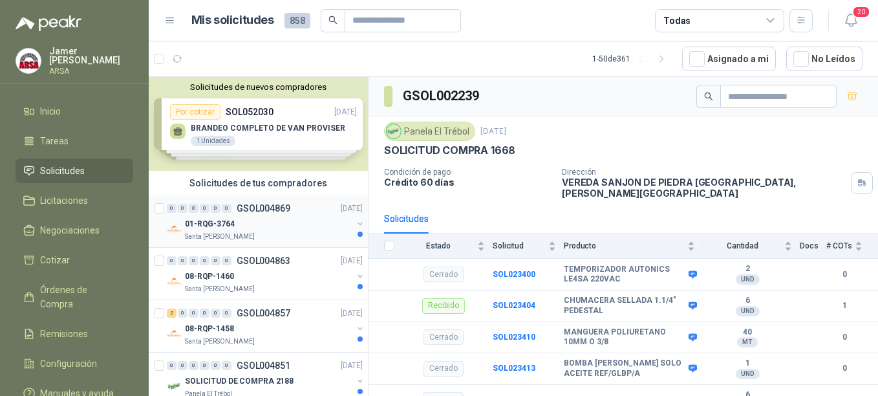 Image resolution: width=878 pixels, height=396 pixels. What do you see at coordinates (851, 21) in the screenshot?
I see `button: 20` at bounding box center [851, 21].